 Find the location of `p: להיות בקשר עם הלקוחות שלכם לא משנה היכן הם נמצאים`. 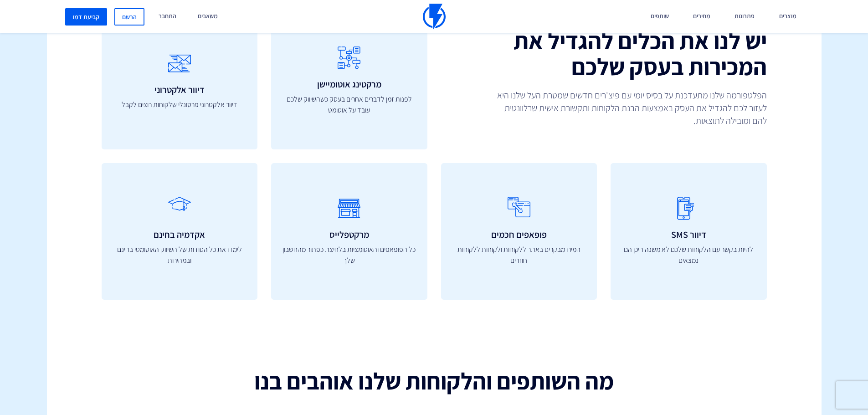

p: להיות בקשר עם הלקוחות שלכם לא משנה היכן הם נמצאים is located at coordinates (689, 255).